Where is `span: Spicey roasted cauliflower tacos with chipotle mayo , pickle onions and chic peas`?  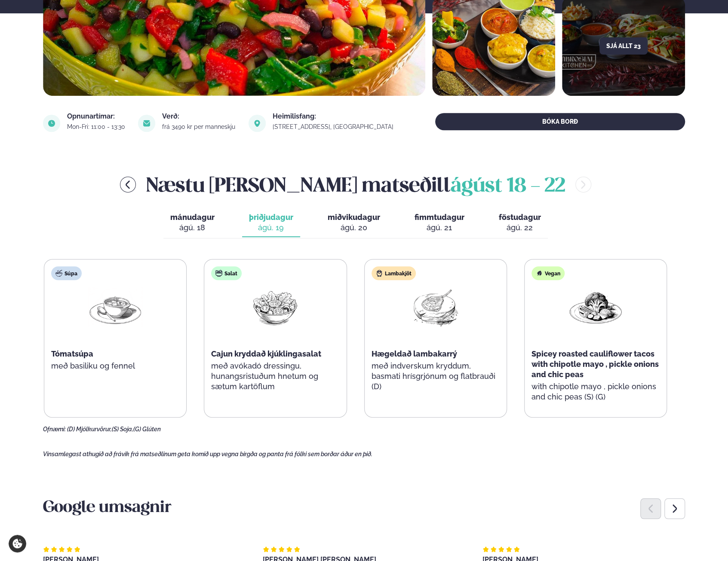
span: Spicey roasted cauliflower tacos with chipotle mayo , pickle onions and chic peas is located at coordinates (595, 364).